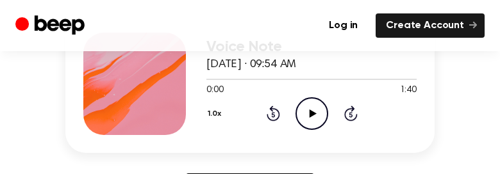  Describe the element at coordinates (215, 90) in the screenshot. I see `span: 0:00` at that location.